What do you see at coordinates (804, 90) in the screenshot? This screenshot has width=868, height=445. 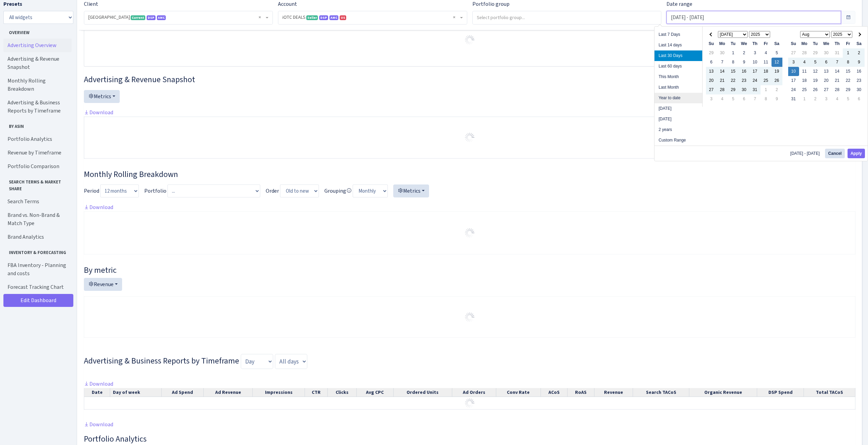 I see `td: 25` at bounding box center [804, 90].